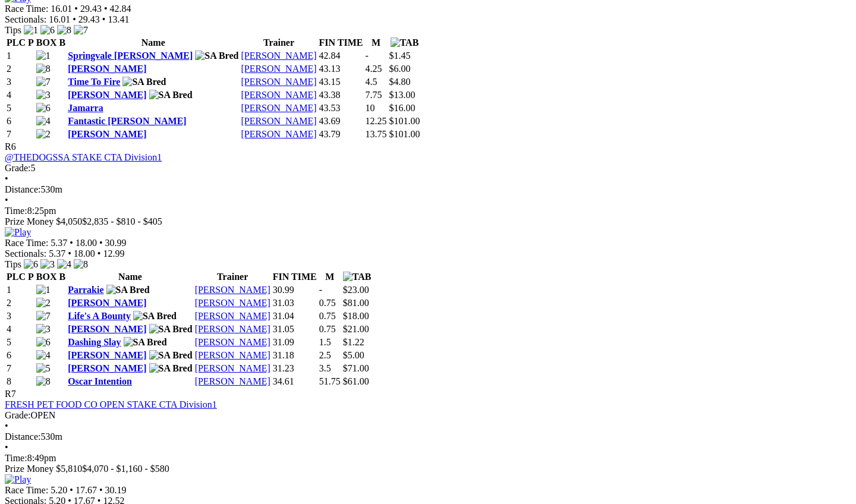 The height and width of the screenshot is (504, 856). Describe the element at coordinates (59, 19) in the screenshot. I see `span: 16.01` at that location.